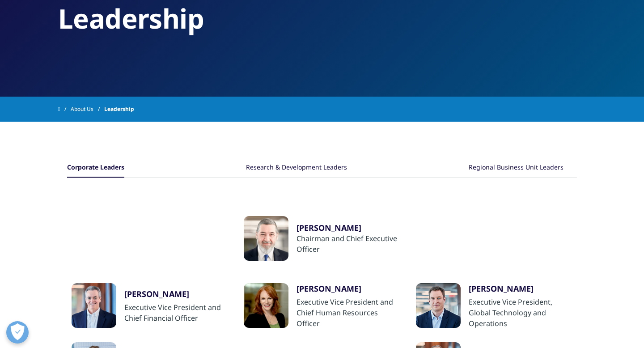 This screenshot has height=348, width=644. I want to click on button: Corporate Leaders, so click(96, 167).